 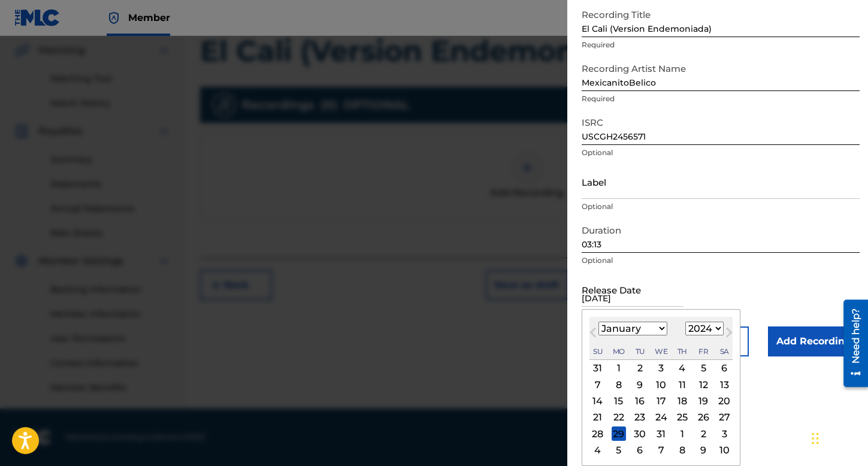 What do you see at coordinates (619, 352) in the screenshot?
I see `div: Monday` at bounding box center [619, 352].